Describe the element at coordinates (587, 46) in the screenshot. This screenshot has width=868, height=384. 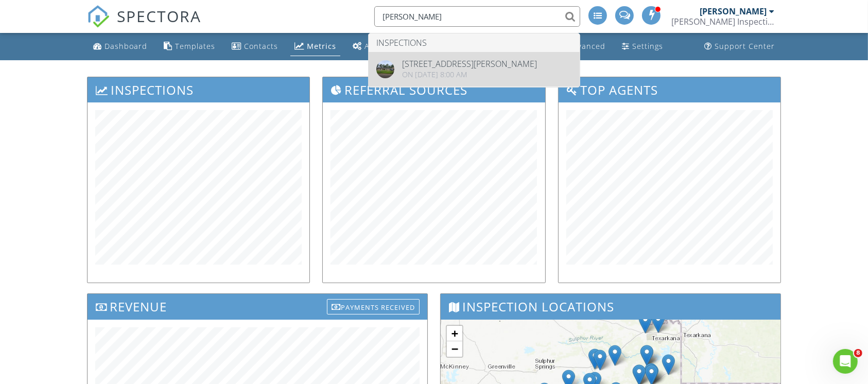
I see `div: Advanced` at that location.